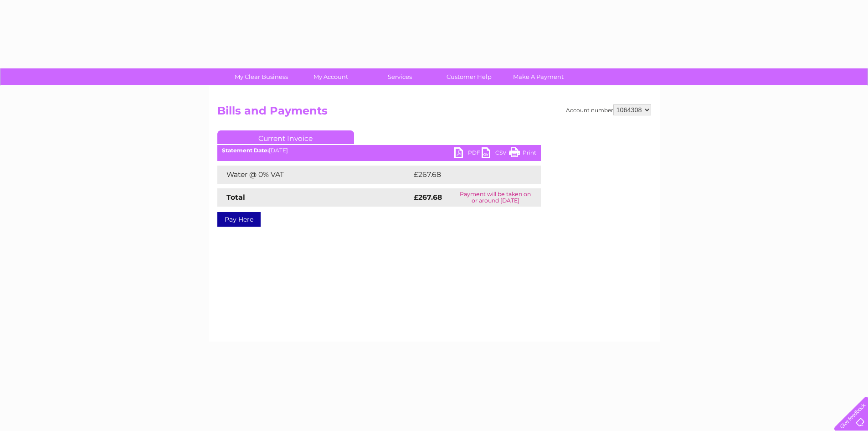 This screenshot has width=868, height=431. What do you see at coordinates (428, 197) in the screenshot?
I see `strong: £267.68` at bounding box center [428, 197].